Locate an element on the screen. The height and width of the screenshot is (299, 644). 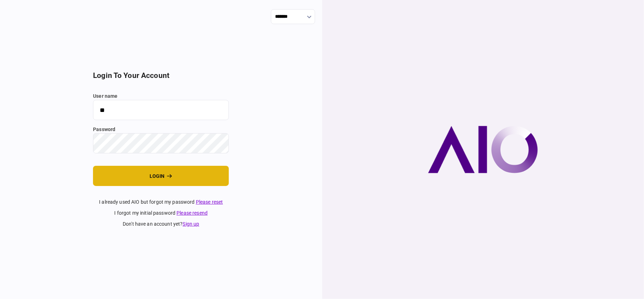
a: Please resend is located at coordinates (192, 213).